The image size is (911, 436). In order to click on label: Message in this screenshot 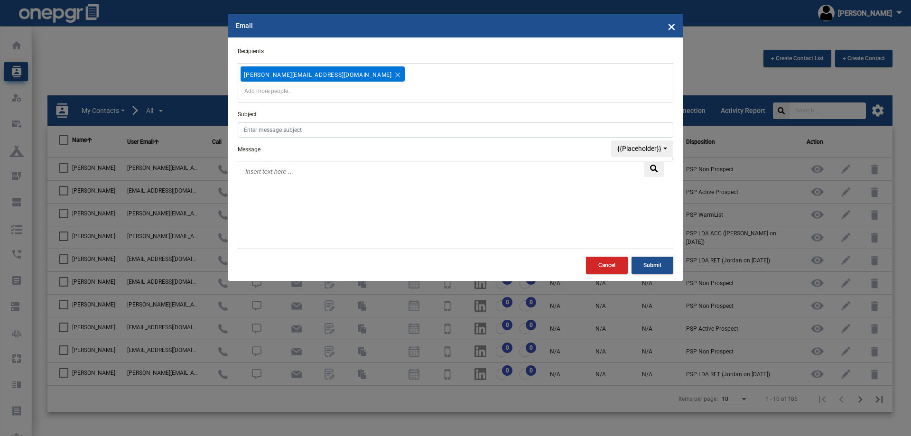, I will do `click(249, 150)`.